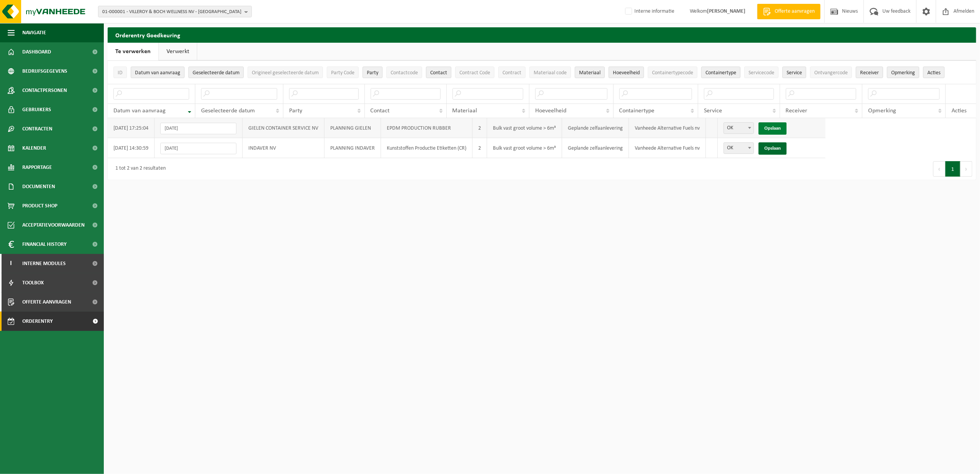 The height and width of the screenshot is (474, 980). What do you see at coordinates (794, 73) in the screenshot?
I see `button: ServiceService: Activate to sort` at bounding box center [794, 73].